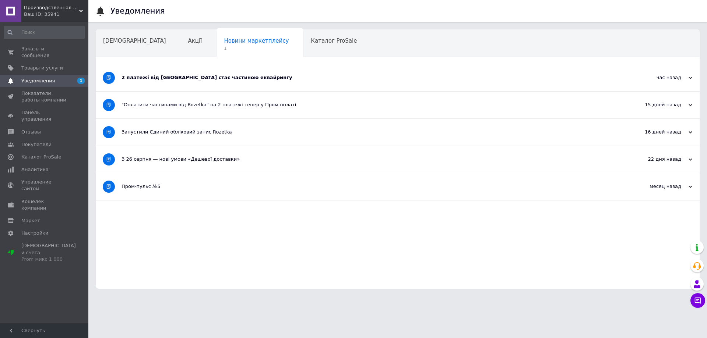 The height and width of the screenshot is (338, 707). Describe the element at coordinates (38, 81) in the screenshot. I see `span: Уведомления` at that location.